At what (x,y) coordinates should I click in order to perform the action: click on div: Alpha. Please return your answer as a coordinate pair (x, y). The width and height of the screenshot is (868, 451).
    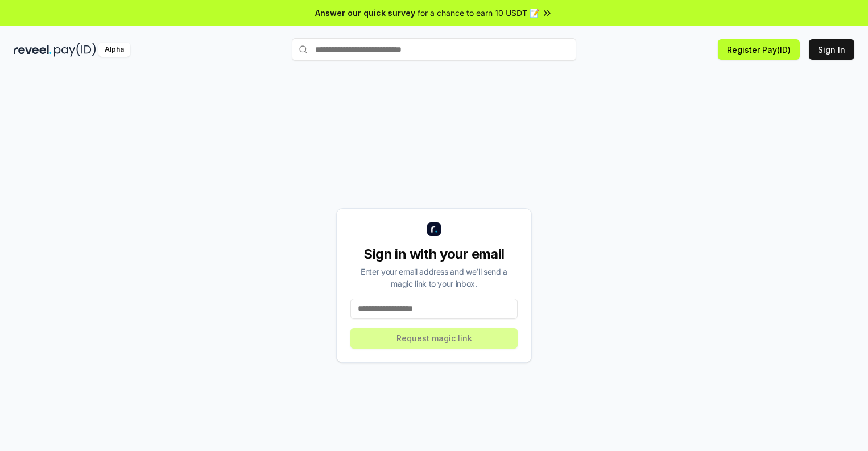
    Looking at the image, I should click on (114, 49).